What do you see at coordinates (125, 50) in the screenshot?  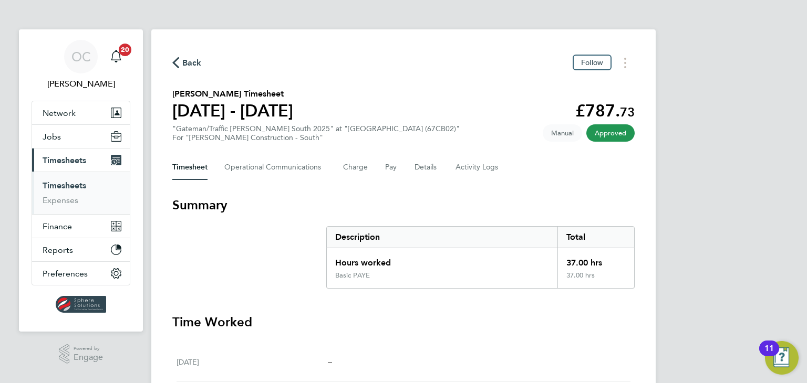 I see `span: 20` at bounding box center [125, 50].